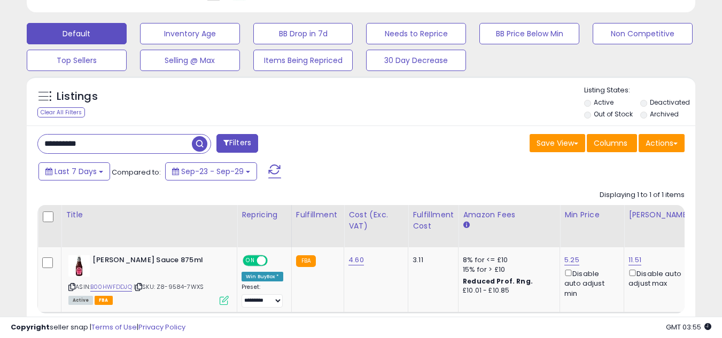 This screenshot has width=722, height=338. What do you see at coordinates (603, 102) in the screenshot?
I see `label: Active` at bounding box center [603, 102].